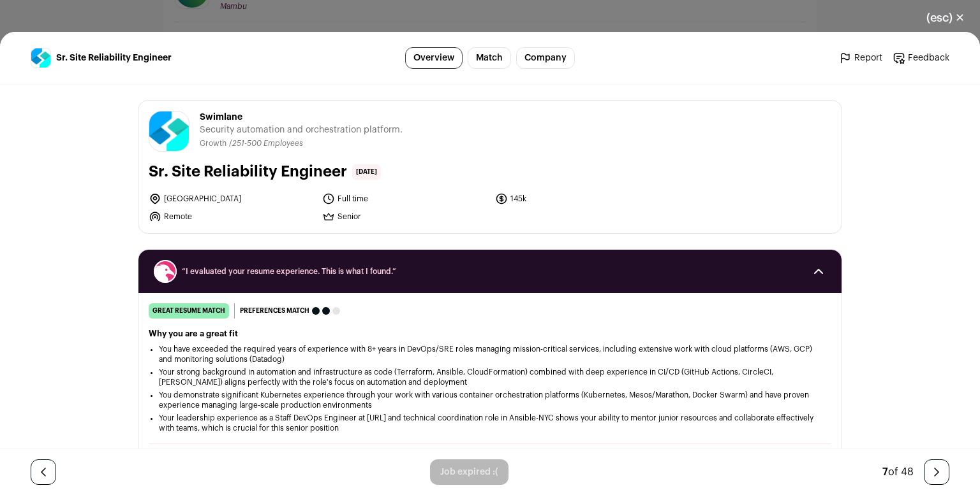  What do you see at coordinates (405, 199) in the screenshot?
I see `li: Full time` at bounding box center [405, 199].